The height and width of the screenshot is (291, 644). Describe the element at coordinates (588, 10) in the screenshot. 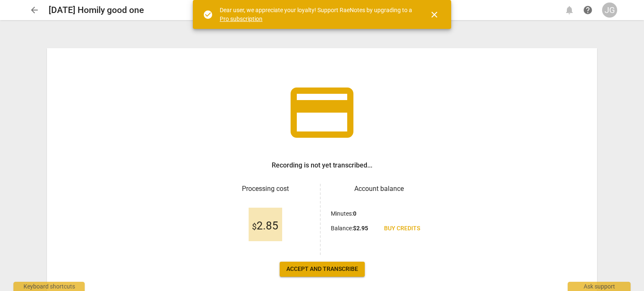

I see `span: help` at that location.